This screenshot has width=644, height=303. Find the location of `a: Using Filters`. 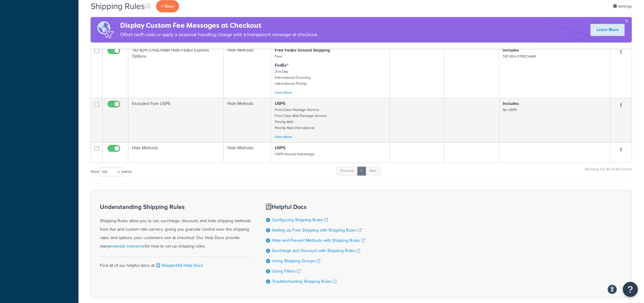

a: Using Filters is located at coordinates (286, 271).